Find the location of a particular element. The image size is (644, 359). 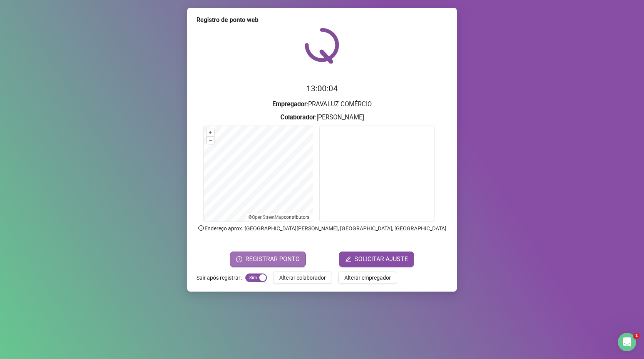

label: Sair após registrar is located at coordinates (221, 278).